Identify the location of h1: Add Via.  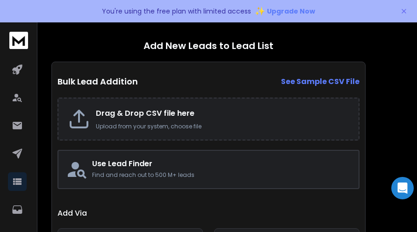
(209, 214).